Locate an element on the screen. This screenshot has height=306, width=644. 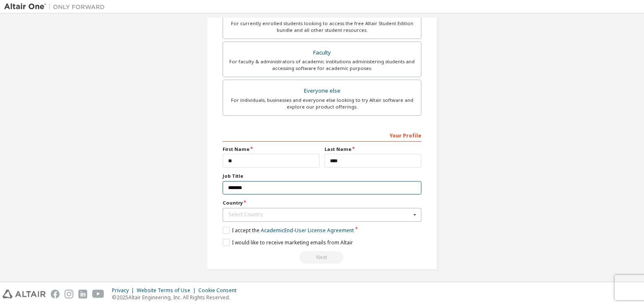
label: Country is located at coordinates (322, 203).